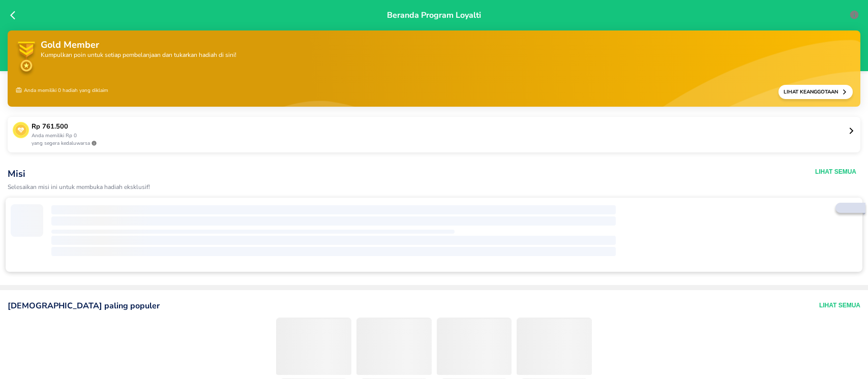  Describe the element at coordinates (812, 92) in the screenshot. I see `p: Lihat Keanggotaan` at that location.